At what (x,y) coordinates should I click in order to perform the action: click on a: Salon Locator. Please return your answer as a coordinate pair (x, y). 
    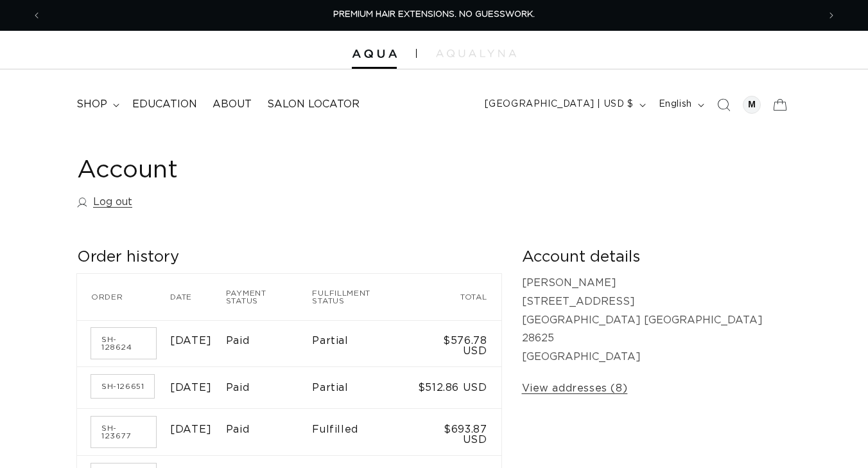
    Looking at the image, I should click on (313, 104).